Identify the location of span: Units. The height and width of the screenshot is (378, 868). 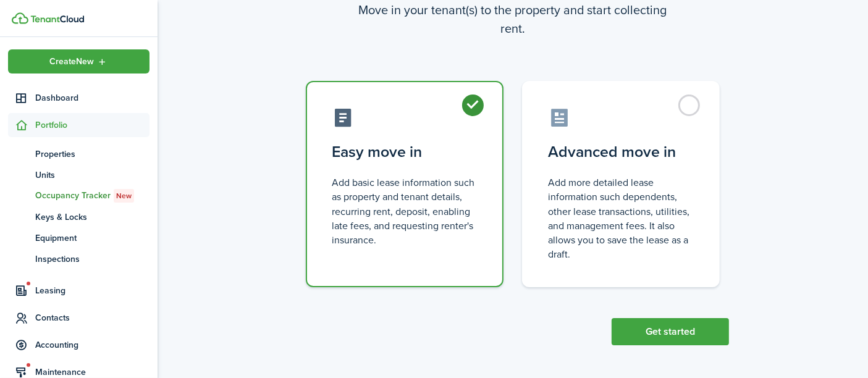
(92, 175).